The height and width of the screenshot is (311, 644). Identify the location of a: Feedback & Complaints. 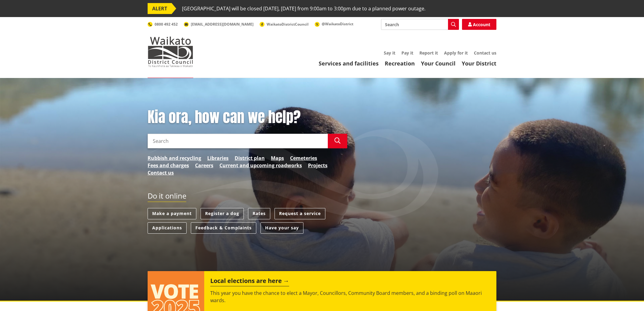
(224, 228).